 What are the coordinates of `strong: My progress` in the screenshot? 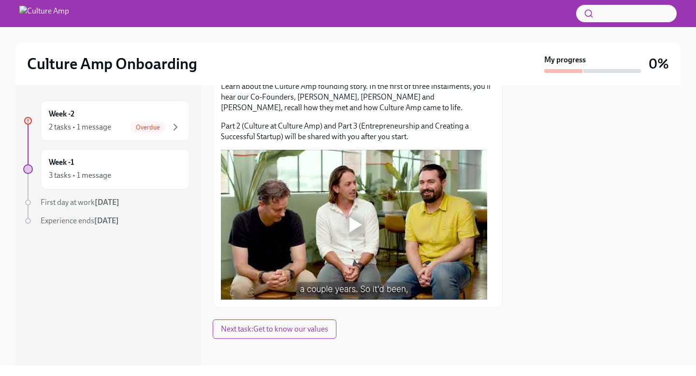 It's located at (565, 60).